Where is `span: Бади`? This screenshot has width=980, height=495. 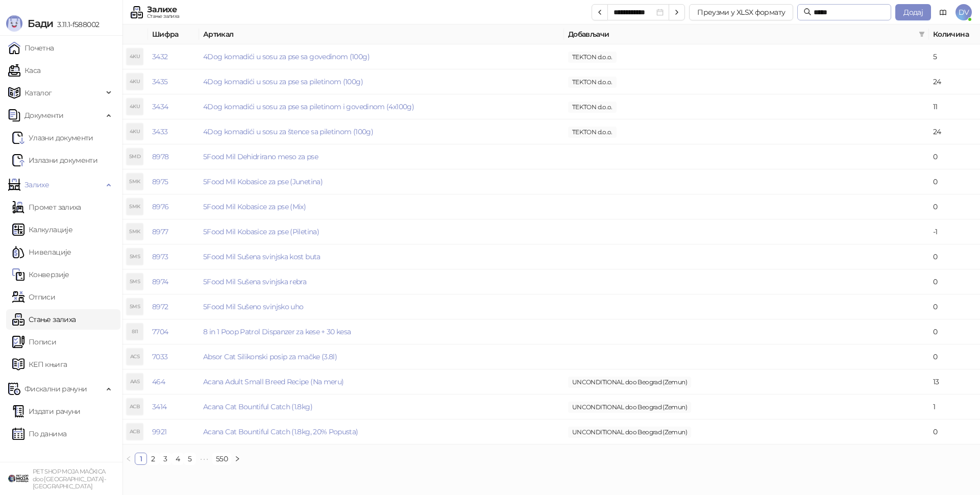 span: Бади is located at coordinates (41, 23).